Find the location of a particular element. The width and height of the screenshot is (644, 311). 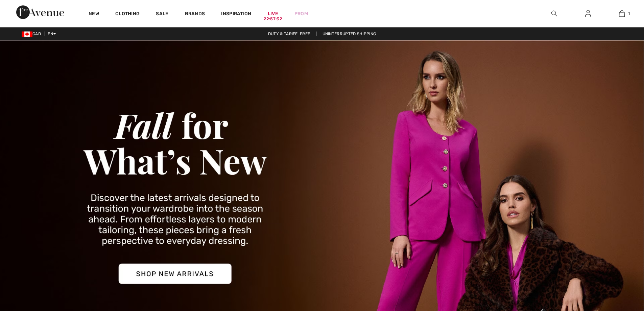

img: 1ère Avenue is located at coordinates (40, 12).